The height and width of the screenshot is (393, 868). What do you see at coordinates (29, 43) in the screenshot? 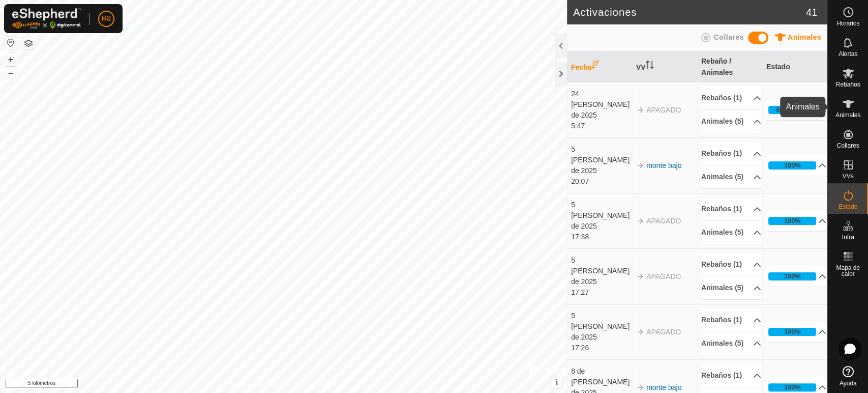
I see `button: Capas del Mapa` at bounding box center [29, 43].